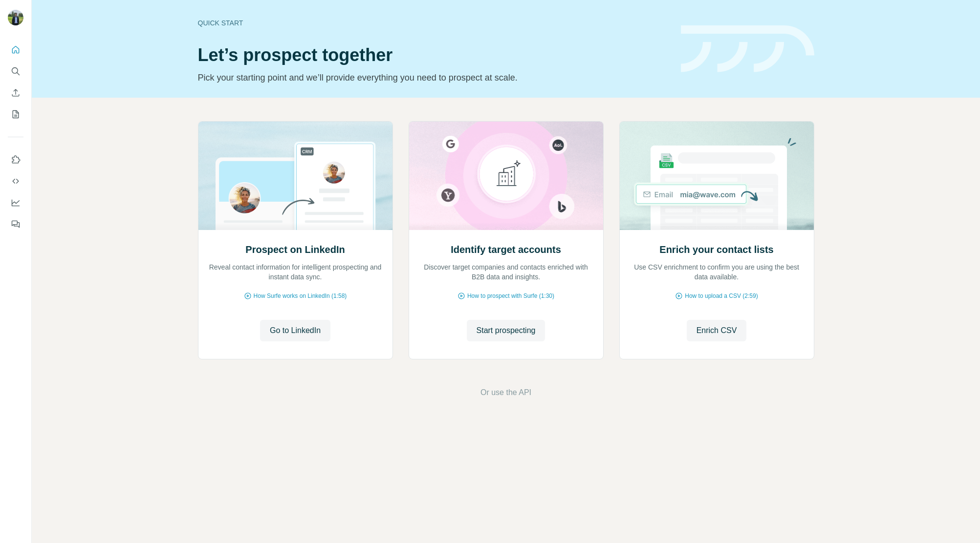 This screenshot has width=980, height=543. What do you see at coordinates (434, 55) in the screenshot?
I see `h1: Let’s prospect together` at bounding box center [434, 55].